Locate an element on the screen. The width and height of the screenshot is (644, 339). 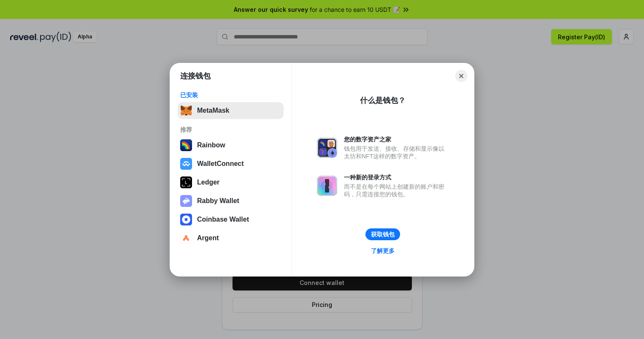
img: svg+xml,%3Csvg%20xmlns%3D%22http%3A%2F%2Fwww.w3.org%2F2000%2Fsvg%22%20width%3D%2228%22%20height%3... is located at coordinates (186, 183).